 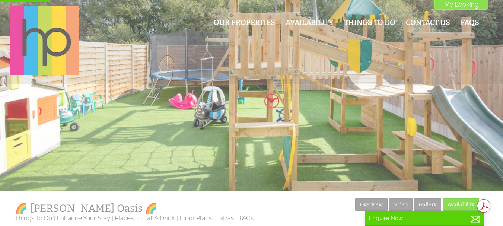 I want to click on a: Video, so click(x=400, y=204).